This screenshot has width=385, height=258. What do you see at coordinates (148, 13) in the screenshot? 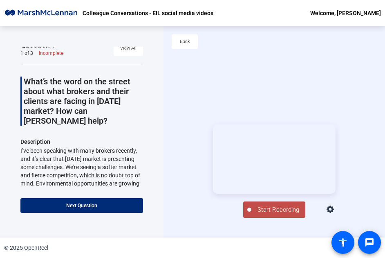
I see `p: Colleague Conversations - EIL social media videos` at bounding box center [148, 13].